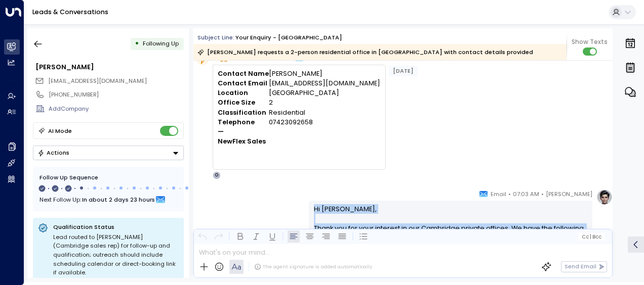  I want to click on span: Following Up, so click(160, 44).